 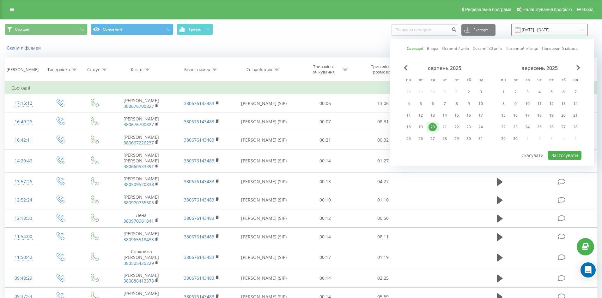 What do you see at coordinates (139, 263) in the screenshot?
I see `a: 380505420229` at bounding box center [139, 263].